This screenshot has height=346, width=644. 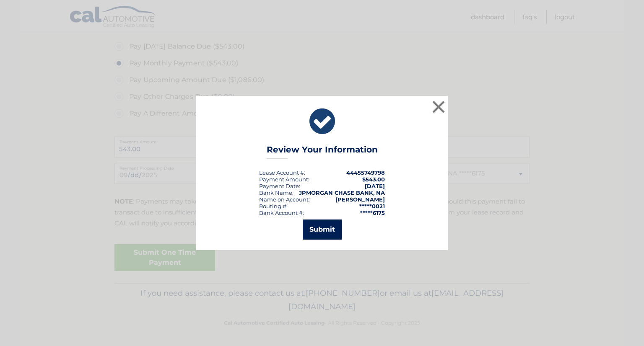 I want to click on span: Payment Date, so click(x=279, y=186).